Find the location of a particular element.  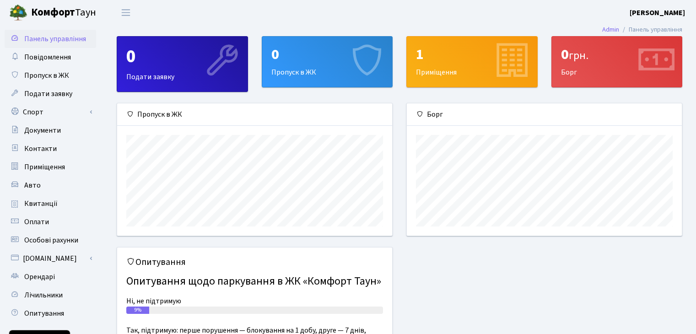

div: 9% is located at coordinates (138, 310).